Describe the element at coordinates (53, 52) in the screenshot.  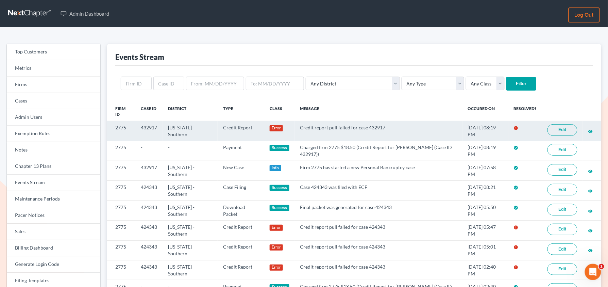
I see `a: Top Customers` at that location.